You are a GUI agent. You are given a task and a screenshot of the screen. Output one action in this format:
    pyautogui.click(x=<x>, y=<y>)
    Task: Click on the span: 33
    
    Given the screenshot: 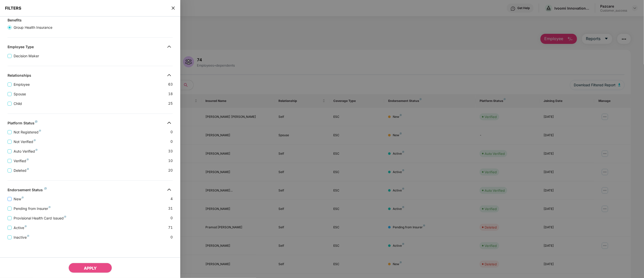 What is the action you would take?
    pyautogui.click(x=170, y=151)
    